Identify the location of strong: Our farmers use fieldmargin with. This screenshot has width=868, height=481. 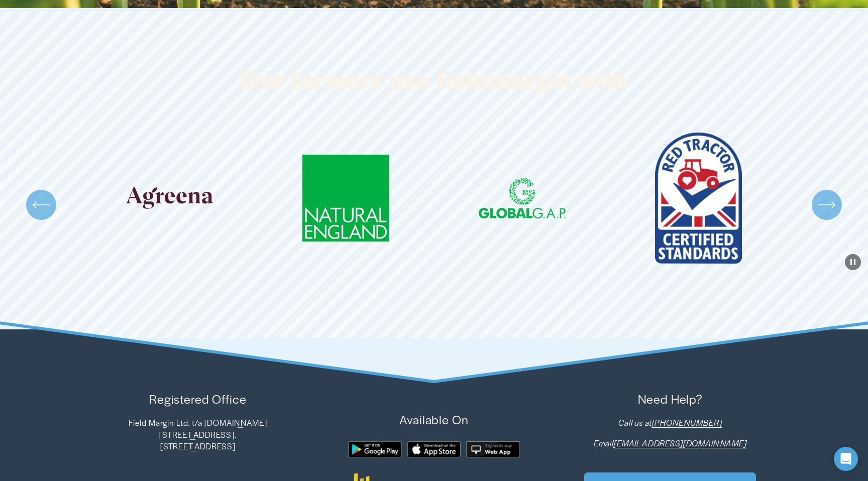
(434, 79).